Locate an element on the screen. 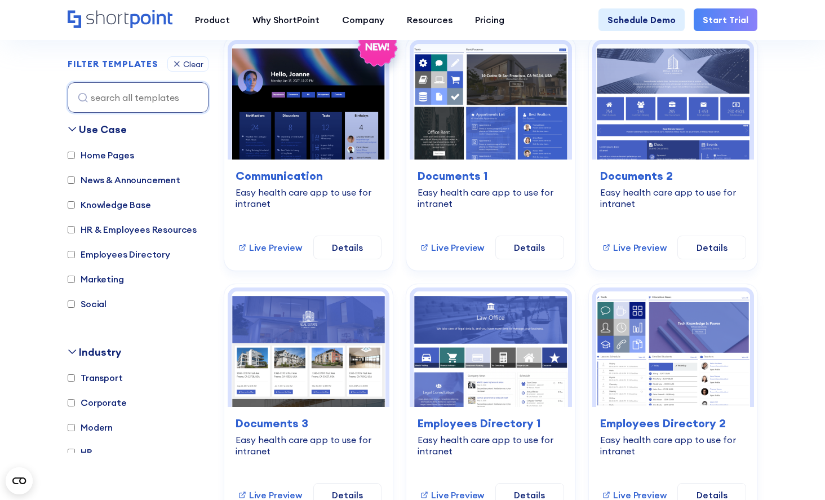 The image size is (825, 500). h3: Documents 2 is located at coordinates (673, 176).